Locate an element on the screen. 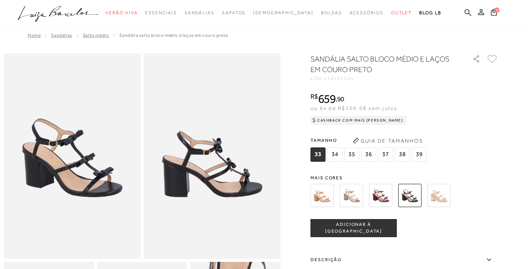  span: Sandálias is located at coordinates (200, 13).